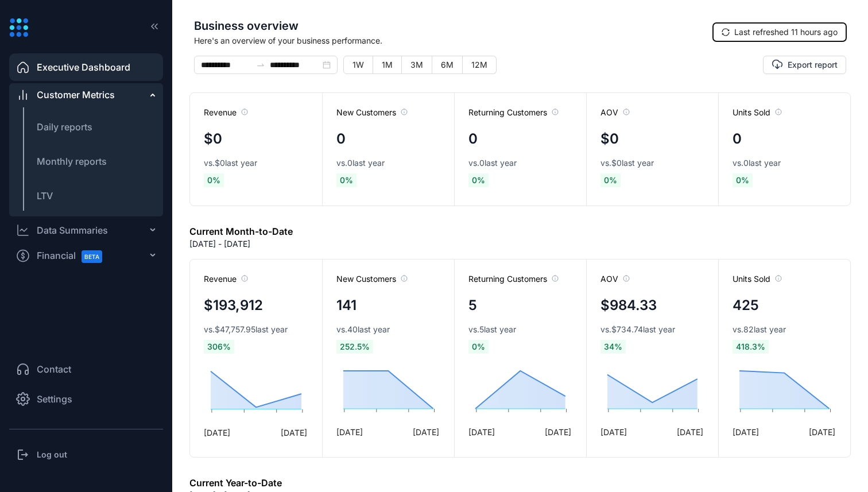 This screenshot has height=492, width=868. I want to click on h4: 425, so click(745, 305).